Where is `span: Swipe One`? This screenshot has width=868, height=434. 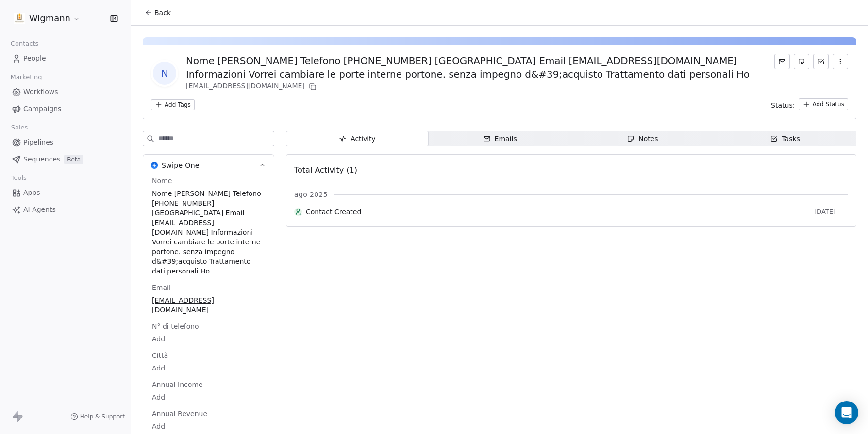
span: Swipe One is located at coordinates (181, 165).